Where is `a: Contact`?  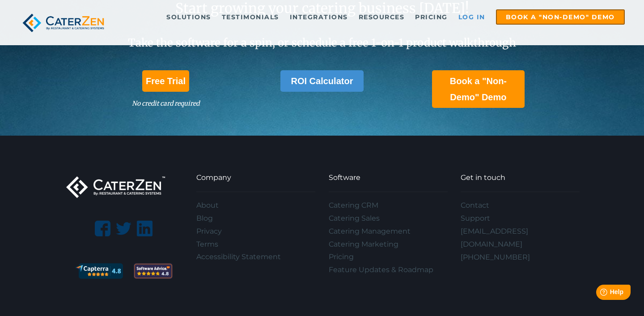
a: Contact is located at coordinates (520, 205).